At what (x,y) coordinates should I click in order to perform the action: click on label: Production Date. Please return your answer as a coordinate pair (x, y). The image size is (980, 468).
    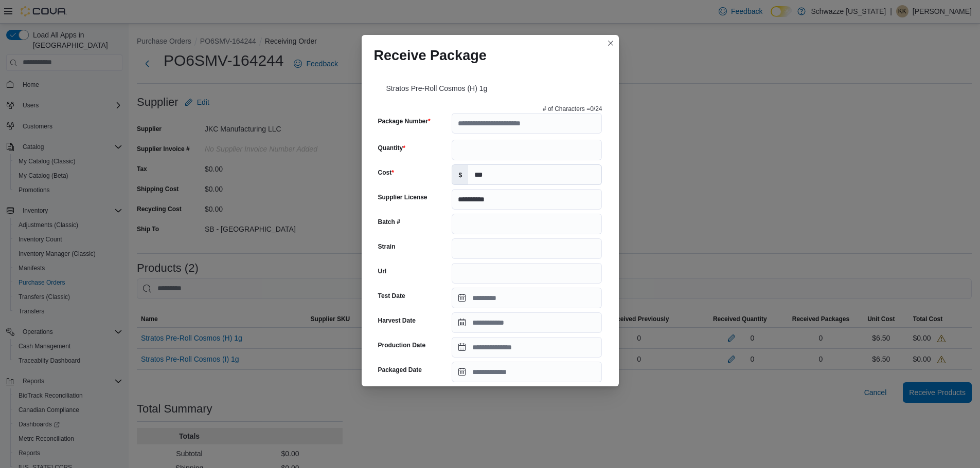
    Looking at the image, I should click on (402, 345).